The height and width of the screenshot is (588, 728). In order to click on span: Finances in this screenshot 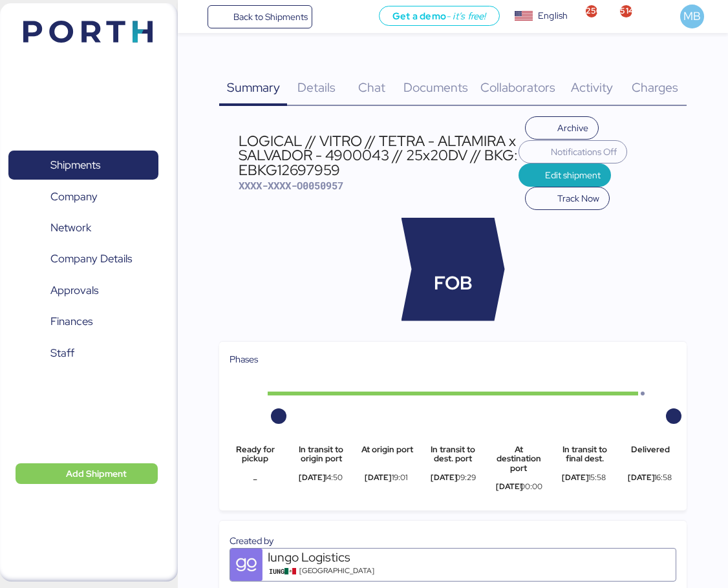, I will do `click(71, 321)`.